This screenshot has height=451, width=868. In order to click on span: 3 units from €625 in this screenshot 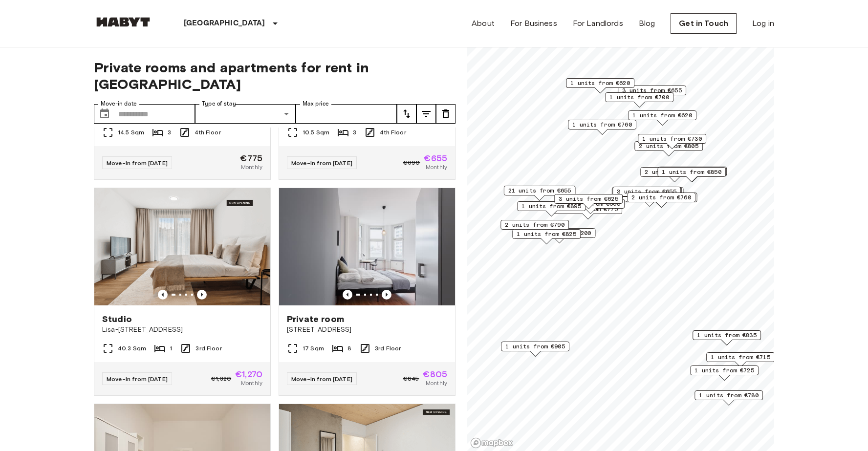, I will do `click(589, 199)`.